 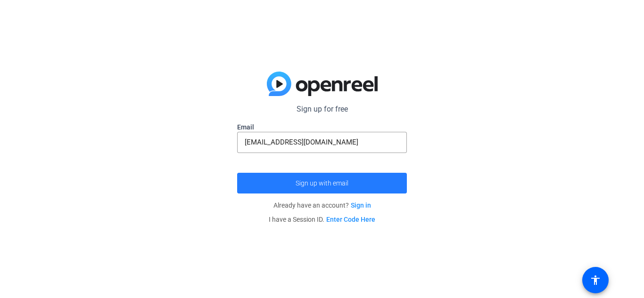 I want to click on span: I have a Session ID., so click(x=322, y=219).